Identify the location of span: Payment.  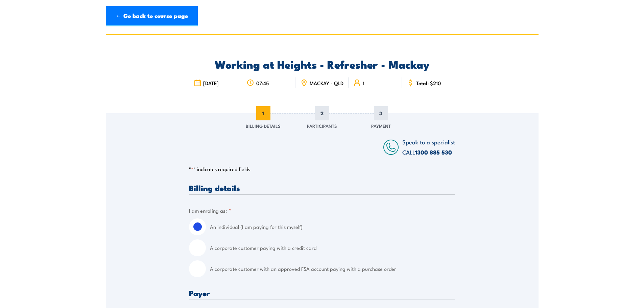
(381, 126).